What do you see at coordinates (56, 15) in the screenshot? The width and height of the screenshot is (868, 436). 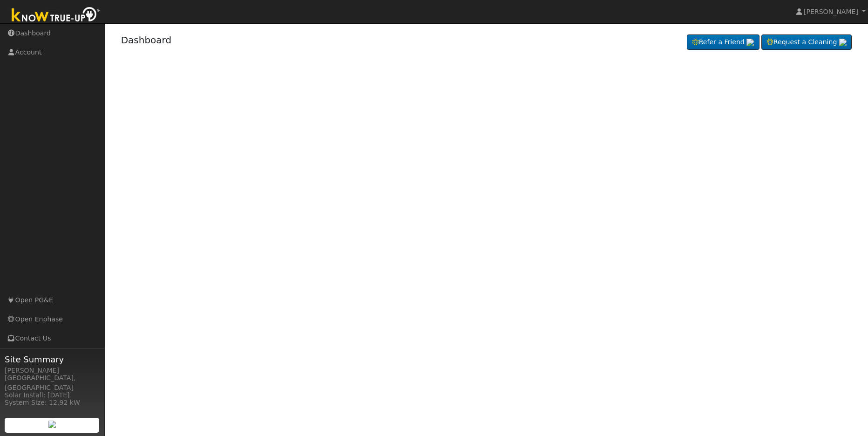 I see `img: Know True-Up` at bounding box center [56, 15].